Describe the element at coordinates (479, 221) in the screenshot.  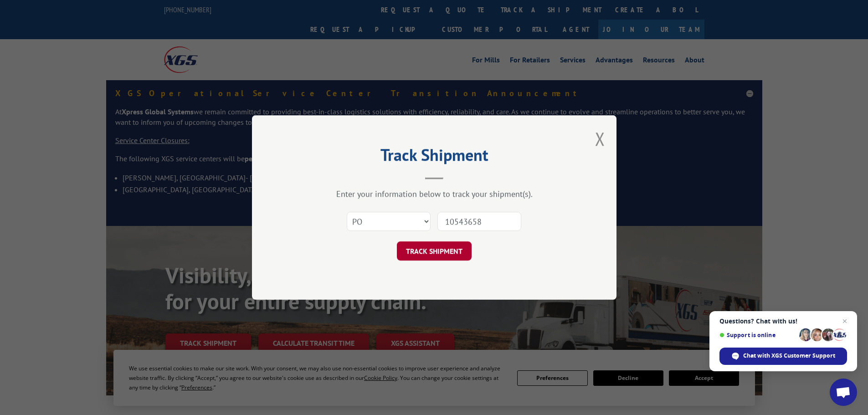
I see `input: Number(s)` at that location.